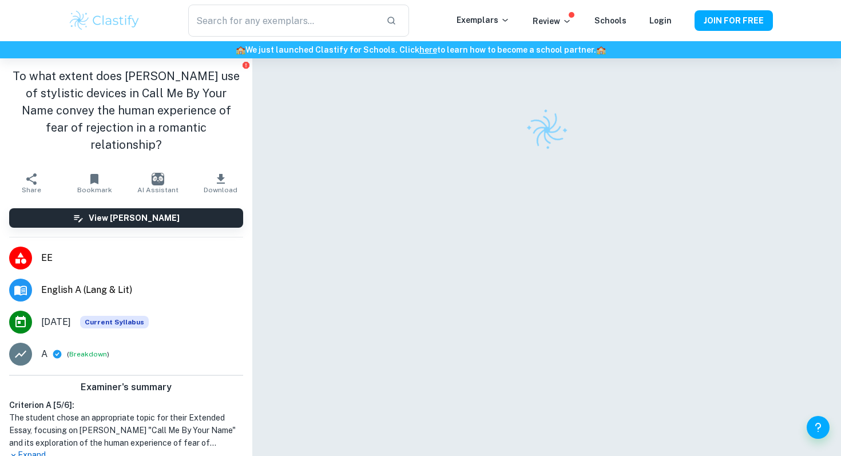 This screenshot has height=456, width=841. What do you see at coordinates (104, 21) in the screenshot?
I see `a: Clastify logo` at bounding box center [104, 21].